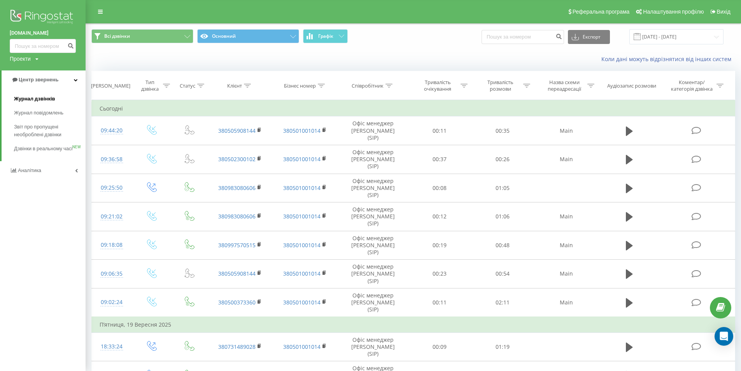  I want to click on div: Клієнт, so click(235, 86).